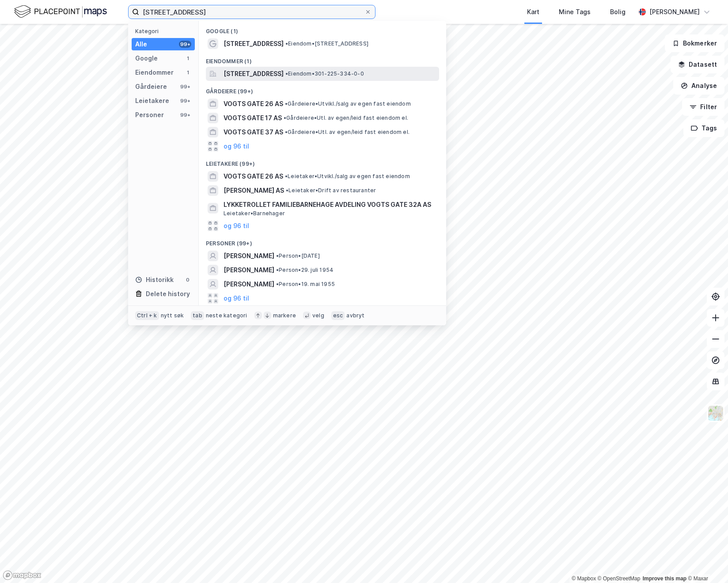  Describe the element at coordinates (716, 414) in the screenshot. I see `img: Z` at that location.